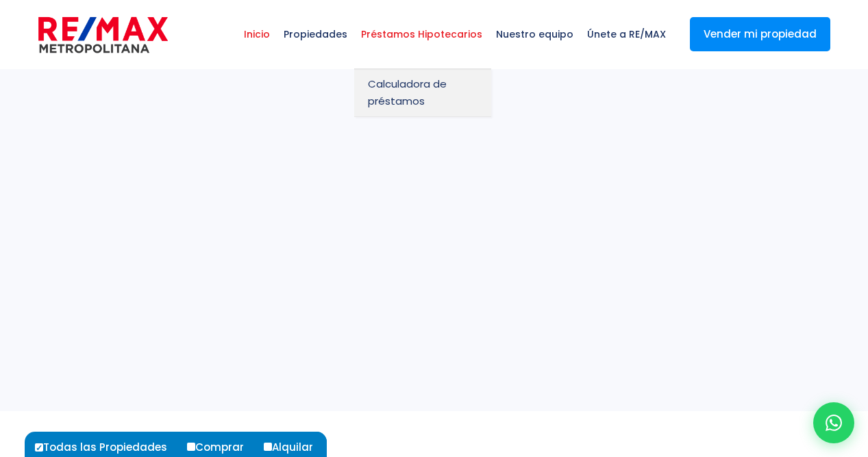 Image resolution: width=868 pixels, height=457 pixels. Describe the element at coordinates (760, 35) in the screenshot. I see `a: Vender mi propiedad` at that location.